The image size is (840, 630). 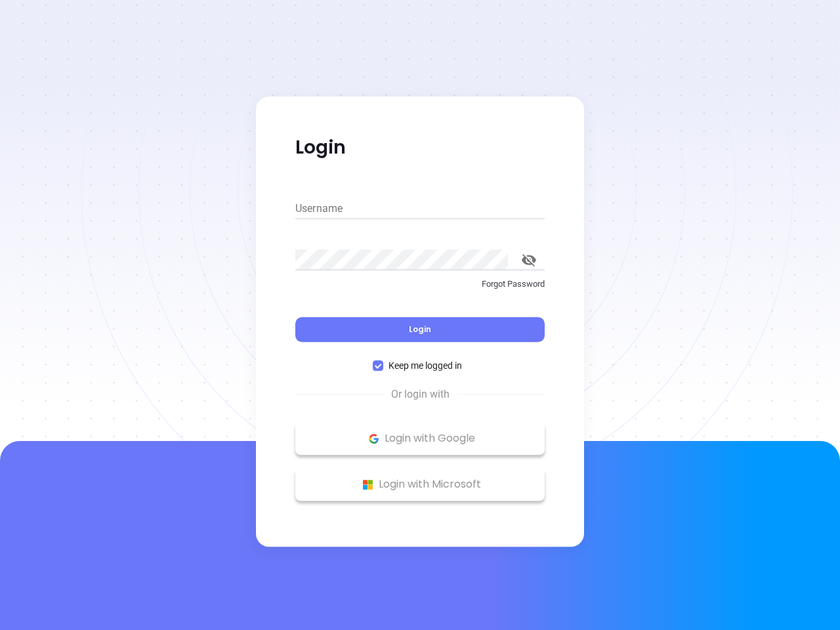 What do you see at coordinates (420, 284) in the screenshot?
I see `p: Forgot Password` at bounding box center [420, 284].